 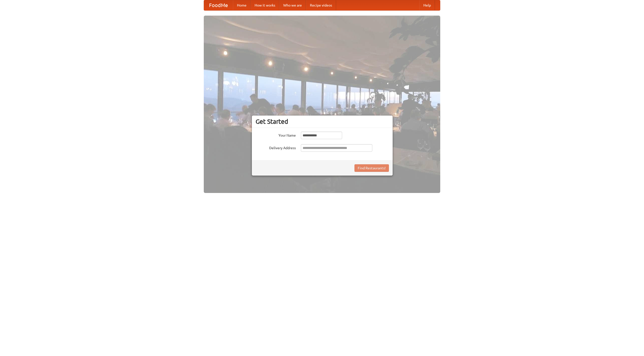 I want to click on a: FoodMe, so click(x=218, y=5).